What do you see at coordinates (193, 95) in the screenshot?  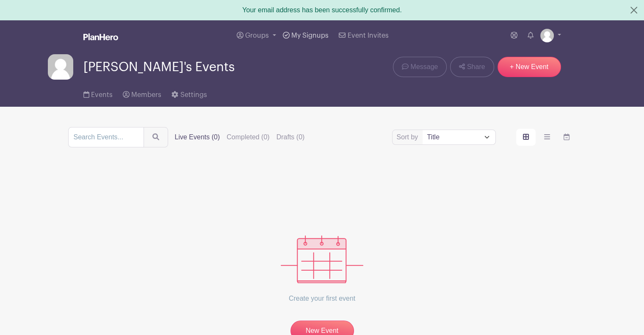 I see `span: Settings` at bounding box center [193, 95].